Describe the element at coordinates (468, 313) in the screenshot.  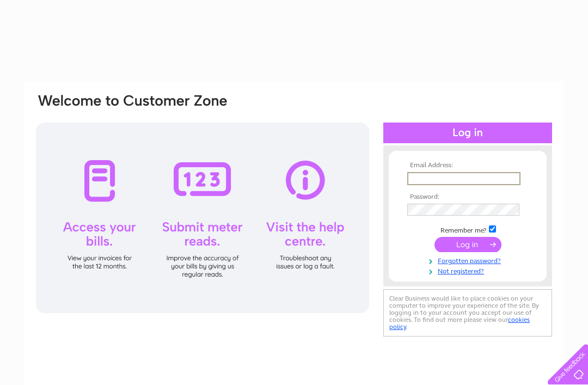
I see `div: Clear Business would like to place cookies on your computer to improve your experience of the sit...` at that location.